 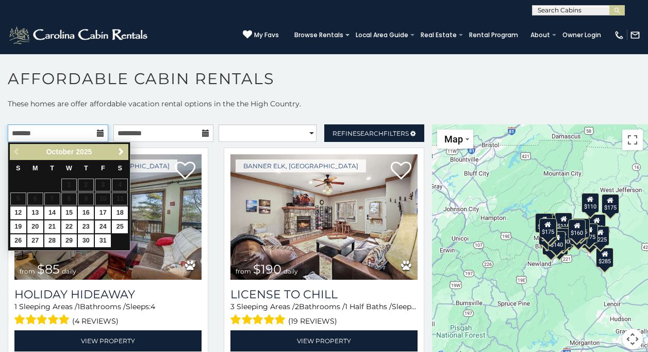 I want to click on a: Local Area Guide, so click(x=382, y=35).